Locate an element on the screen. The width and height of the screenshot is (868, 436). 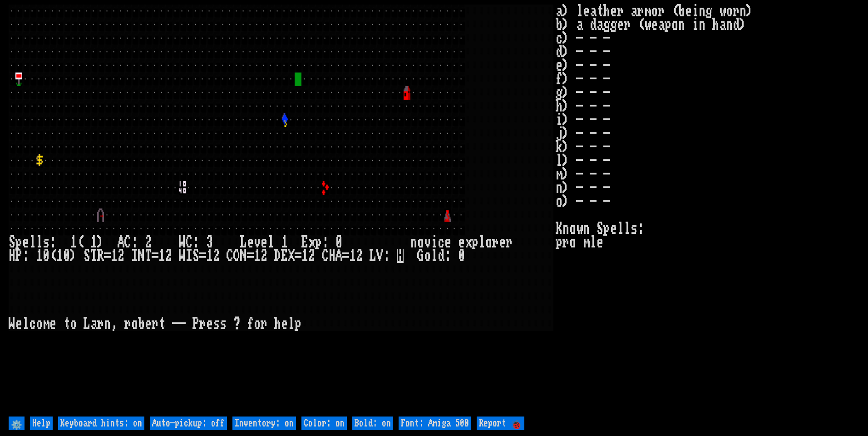
div: W is located at coordinates (182, 243).